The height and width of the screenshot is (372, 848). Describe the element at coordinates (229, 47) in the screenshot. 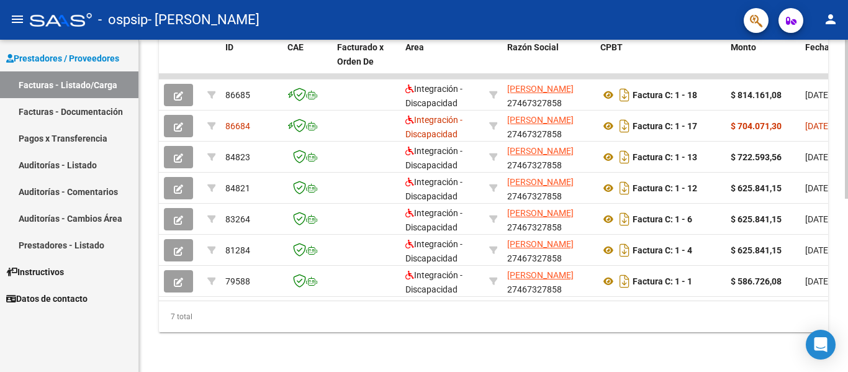

I see `span: ID` at that location.